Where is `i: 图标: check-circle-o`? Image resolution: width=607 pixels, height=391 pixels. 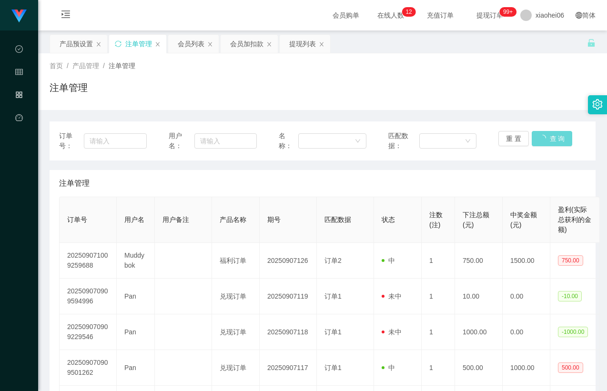
i: 图标: check-circle-o is located at coordinates (19, 51).